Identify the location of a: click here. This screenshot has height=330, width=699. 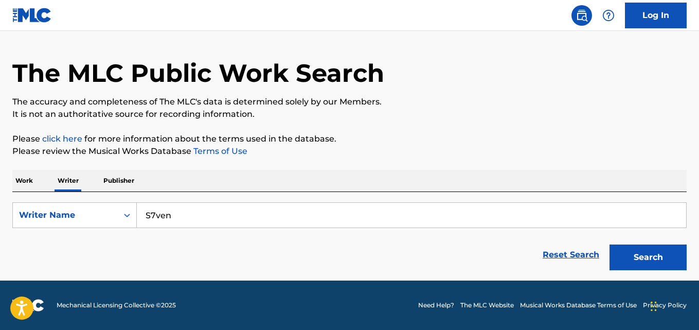
(62, 138).